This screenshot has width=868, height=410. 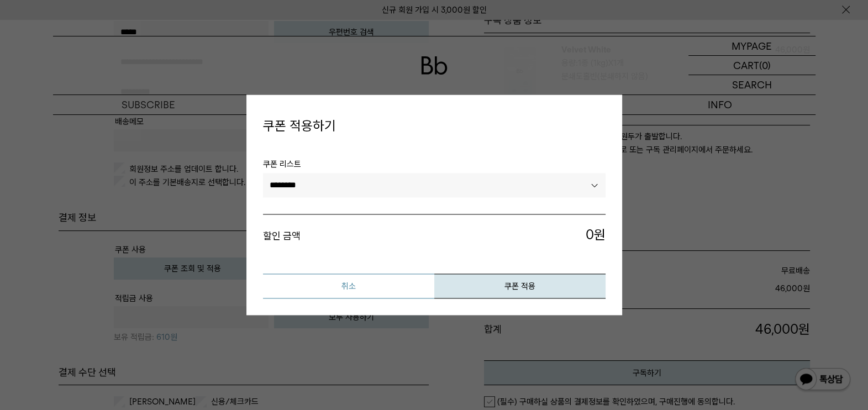 I want to click on span: 쿠폰 리스트, so click(x=434, y=165).